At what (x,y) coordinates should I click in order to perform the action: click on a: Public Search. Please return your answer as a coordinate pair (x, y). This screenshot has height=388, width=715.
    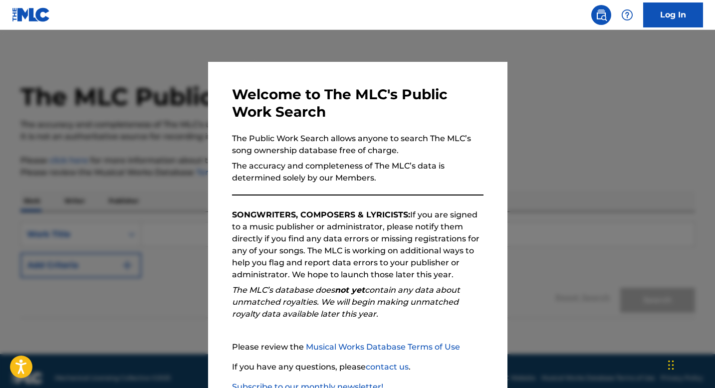
    Looking at the image, I should click on (601, 15).